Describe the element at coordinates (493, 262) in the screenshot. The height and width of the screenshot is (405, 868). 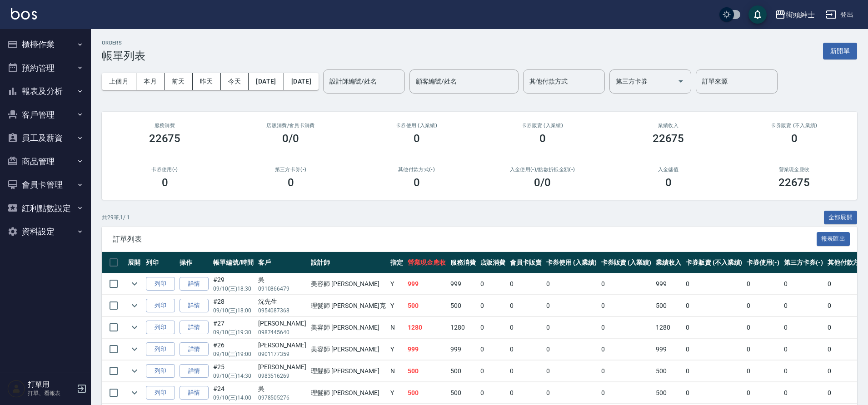
I see `th: 店販消費` at that location.